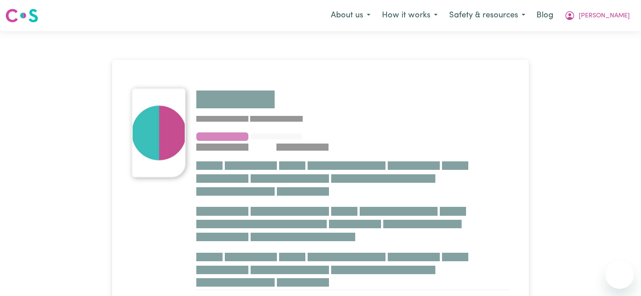 The image size is (641, 296). I want to click on a: Careseekers logo, so click(22, 16).